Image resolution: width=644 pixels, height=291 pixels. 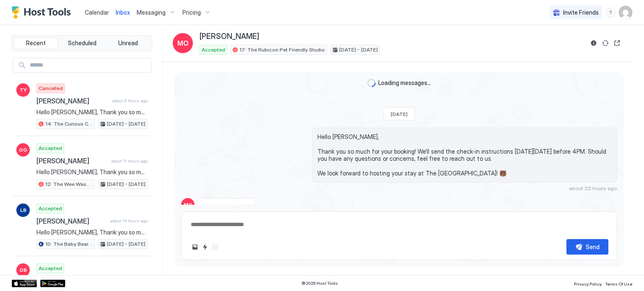 What do you see at coordinates (581, 12) in the screenshot?
I see `span: Invite Friends` at bounding box center [581, 12].